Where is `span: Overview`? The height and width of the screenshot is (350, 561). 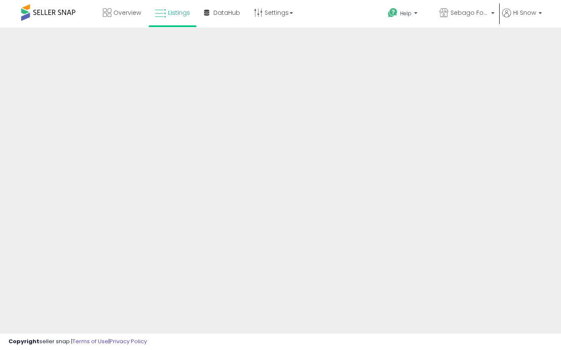 span: Overview is located at coordinates (127, 13).